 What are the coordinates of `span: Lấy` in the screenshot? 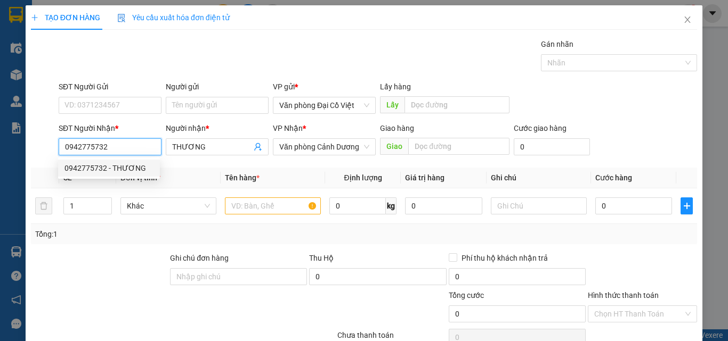 It's located at (392, 105).